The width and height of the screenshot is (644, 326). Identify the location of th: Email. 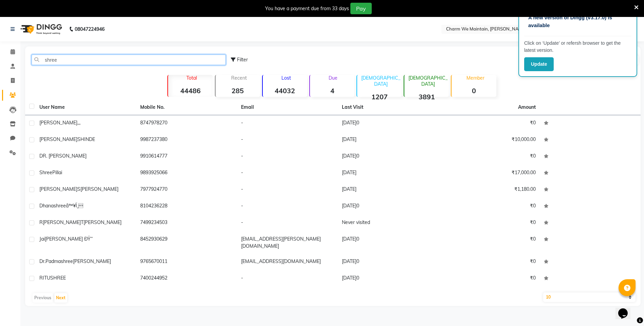
(287, 108).